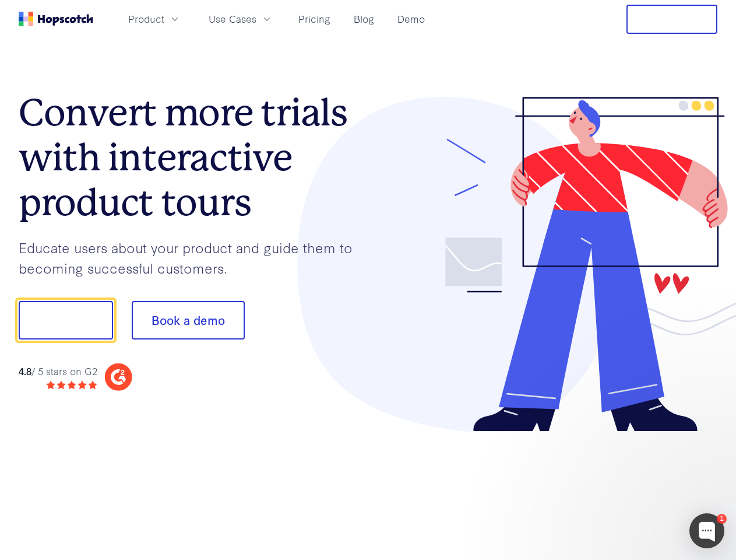  What do you see at coordinates (147, 19) in the screenshot?
I see `span: Product` at bounding box center [147, 19].